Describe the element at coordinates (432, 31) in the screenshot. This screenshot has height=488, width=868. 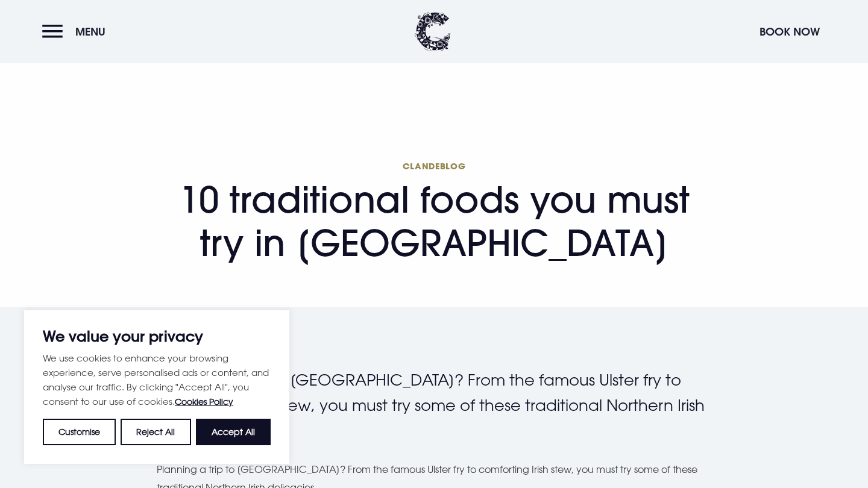
I see `img: Clandeboye Lodge` at that location.